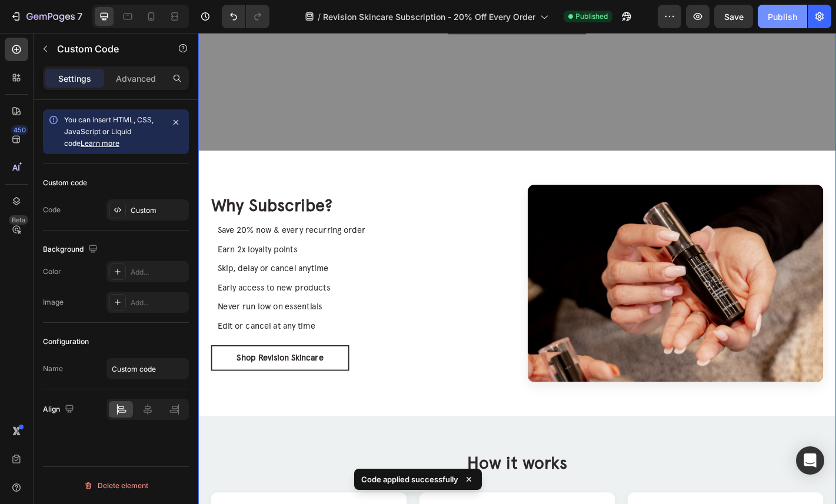  Describe the element at coordinates (18, 220) in the screenshot. I see `div: Beta` at that location.